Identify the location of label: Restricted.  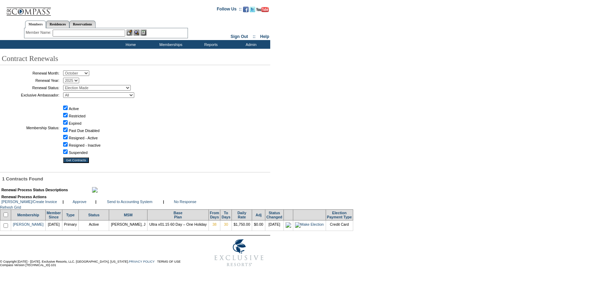
(77, 116).